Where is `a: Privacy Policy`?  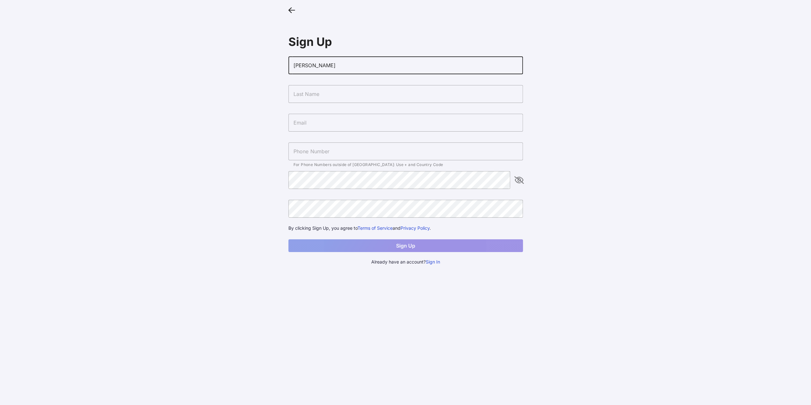 a: Privacy Policy is located at coordinates (415, 228).